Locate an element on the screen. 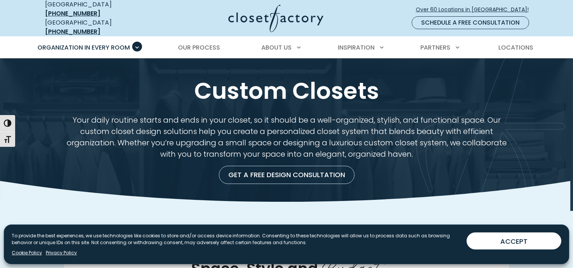 Image resolution: width=573 pixels, height=268 pixels. a: Get a Free Design Consultation is located at coordinates (287, 175).